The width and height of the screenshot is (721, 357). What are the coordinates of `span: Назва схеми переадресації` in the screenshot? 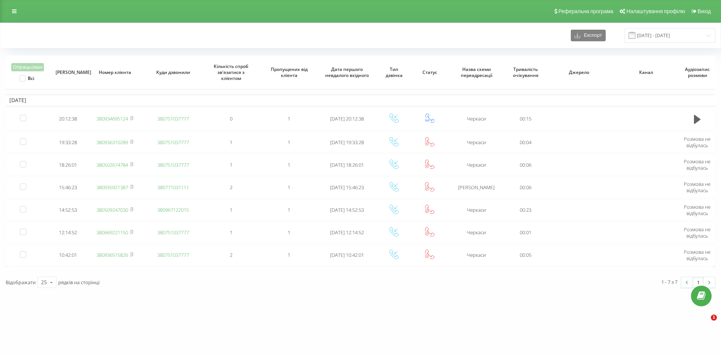 It's located at (476, 72).